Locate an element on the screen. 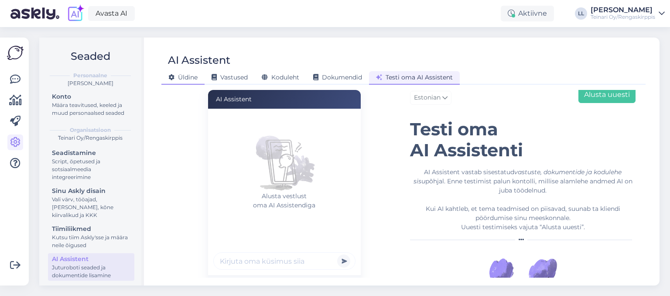 Image resolution: width=670 pixels, height=296 pixels. div: AI Assistent vastab sisestatud põhjal. Enne testimist palun kontolli, millise alamlehe andmed AI ... is located at coordinates (523, 199).